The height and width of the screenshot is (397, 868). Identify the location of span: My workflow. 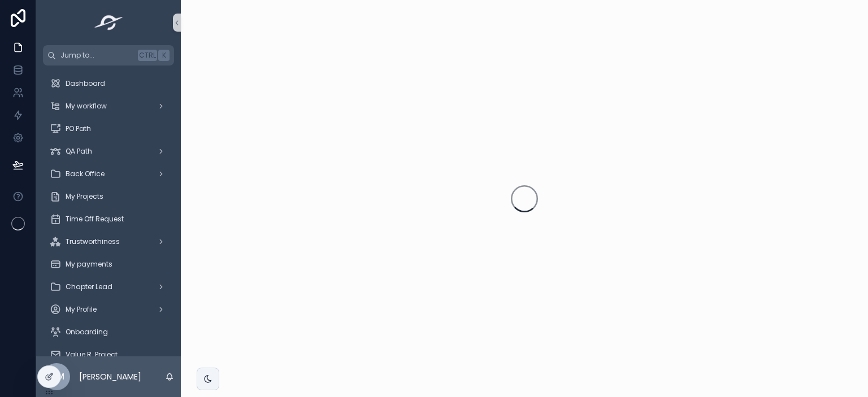
(86, 106).